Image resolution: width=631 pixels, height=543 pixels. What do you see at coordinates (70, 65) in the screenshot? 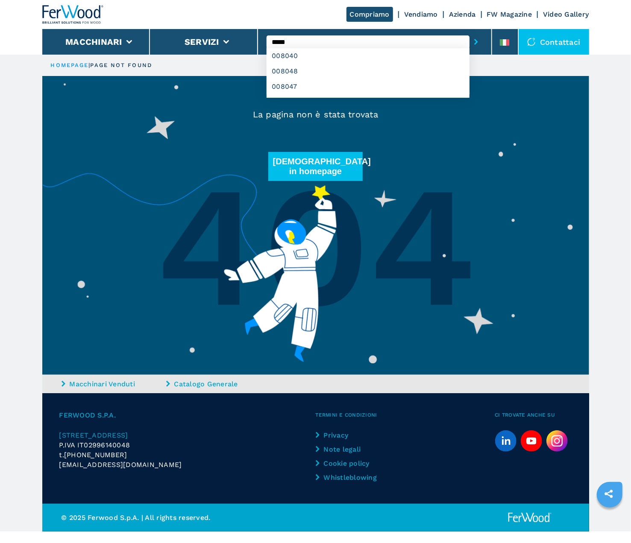
I see `a: HOMEPAGE` at bounding box center [70, 65].